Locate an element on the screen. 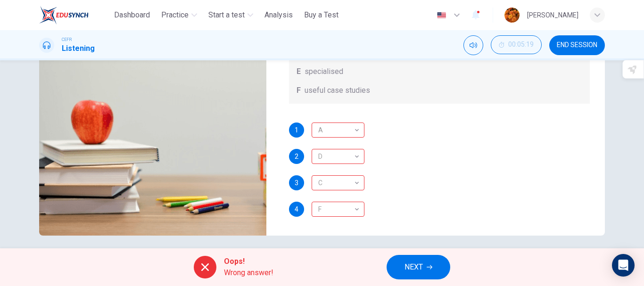 The width and height of the screenshot is (644, 286). span: Buy a Test is located at coordinates (321, 15).